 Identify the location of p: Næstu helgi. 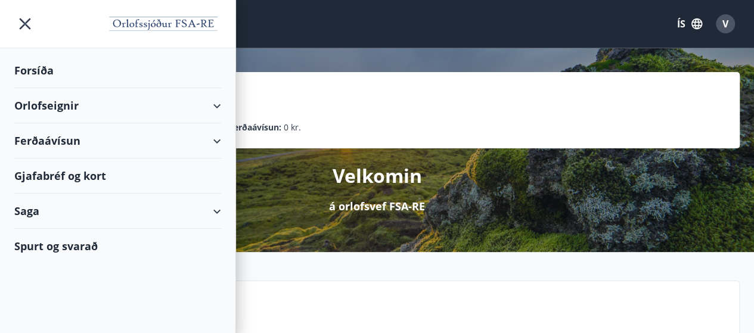
(416, 321).